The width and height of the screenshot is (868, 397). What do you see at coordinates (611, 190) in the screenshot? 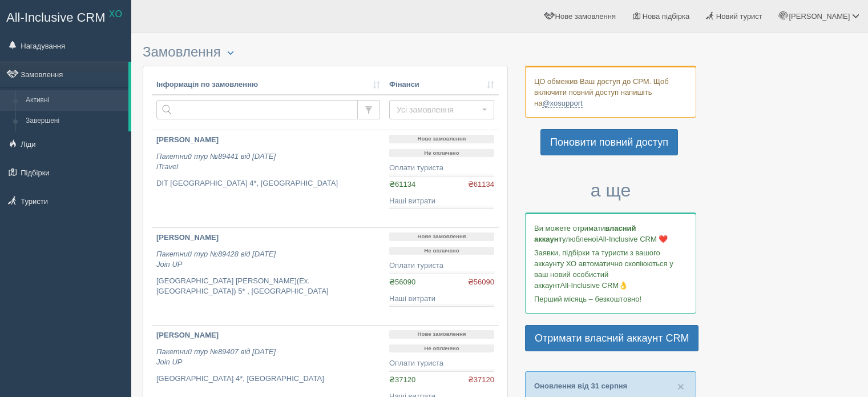
I see `h3: а ще` at bounding box center [611, 190].